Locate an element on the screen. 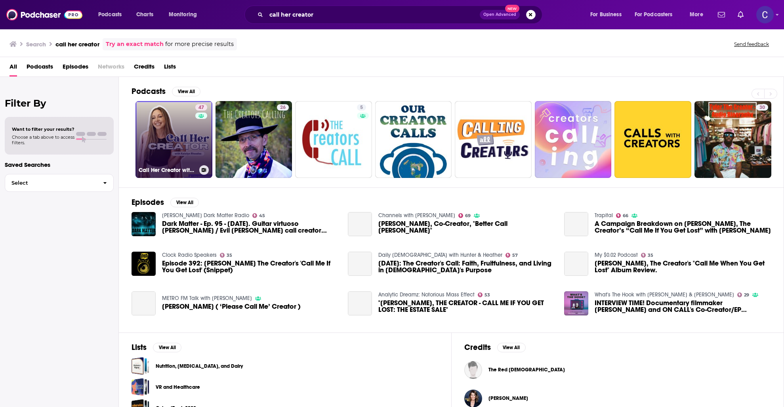 Image resolution: width=784 pixels, height=407 pixels. img: tab_domain_overview_orange.svg is located at coordinates (25, 49).